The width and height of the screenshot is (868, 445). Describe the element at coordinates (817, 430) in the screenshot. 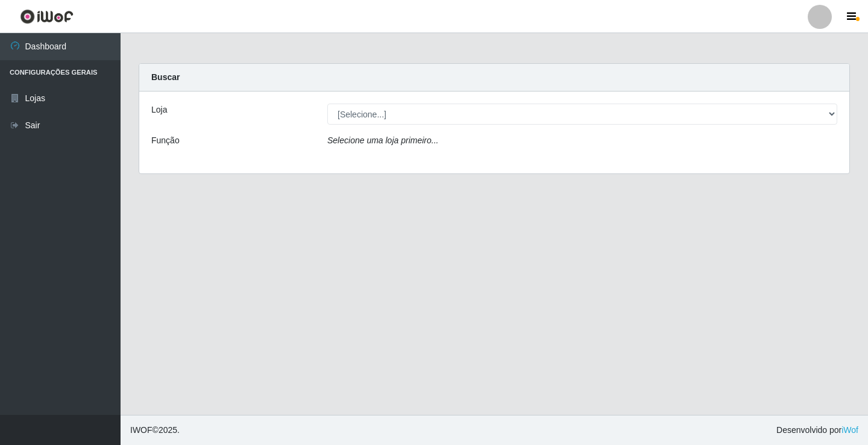

I see `span: Desenvolvido por` at that location.